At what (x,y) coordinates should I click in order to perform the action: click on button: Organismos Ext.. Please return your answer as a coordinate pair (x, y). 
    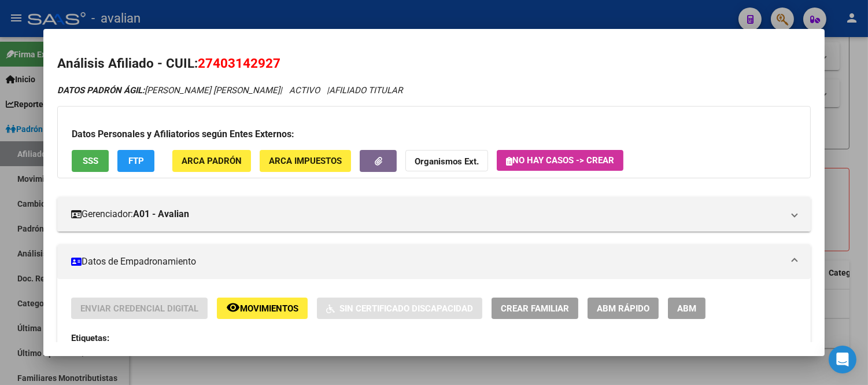
    Looking at the image, I should click on (447, 161).